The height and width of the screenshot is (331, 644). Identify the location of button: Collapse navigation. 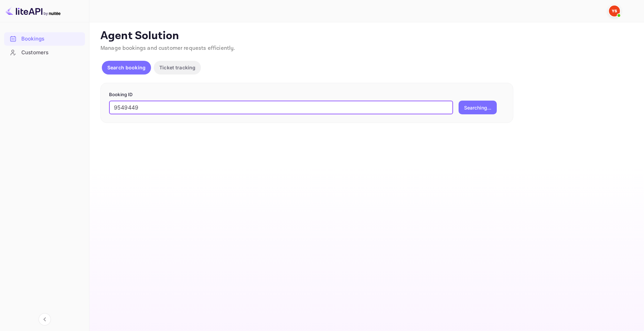
(44, 320).